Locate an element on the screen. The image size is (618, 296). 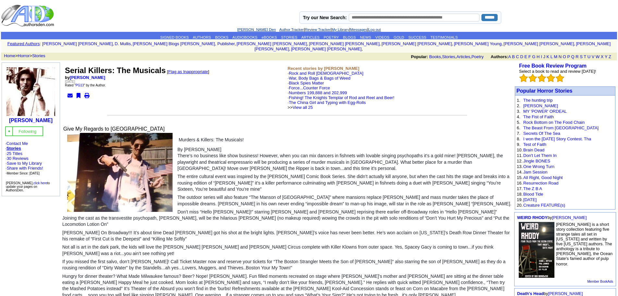
a: Jam Session is located at coordinates (535, 172).